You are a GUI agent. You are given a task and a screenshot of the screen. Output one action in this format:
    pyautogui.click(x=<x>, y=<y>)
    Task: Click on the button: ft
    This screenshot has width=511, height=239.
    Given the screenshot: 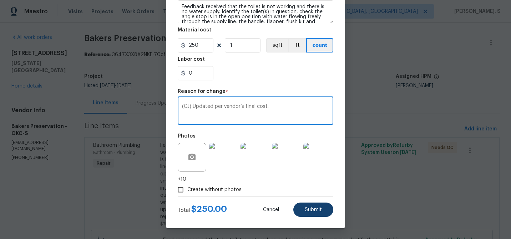 What is the action you would take?
    pyautogui.click(x=297, y=45)
    